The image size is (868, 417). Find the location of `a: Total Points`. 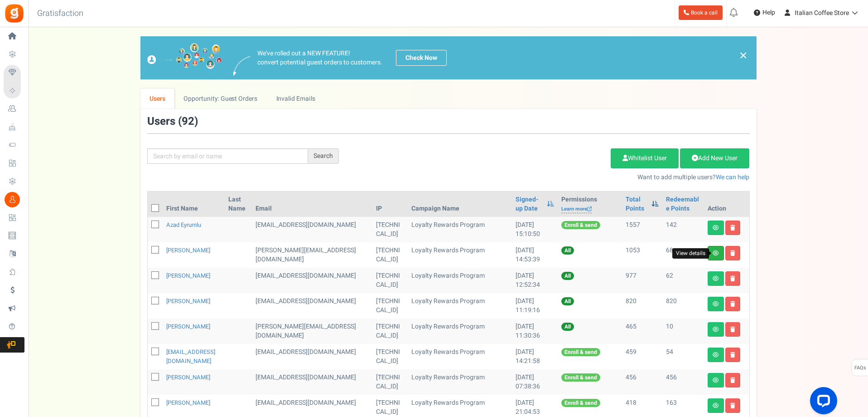

a: Total Points is located at coordinates (636, 204).